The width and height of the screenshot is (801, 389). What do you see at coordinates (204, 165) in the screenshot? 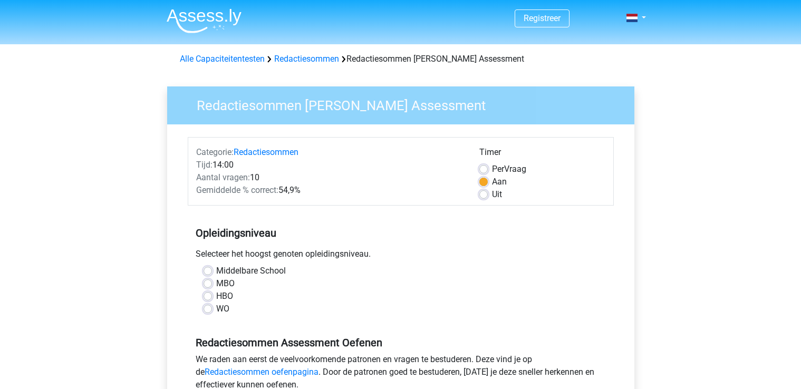
I see `span: Tijd:` at bounding box center [204, 165].